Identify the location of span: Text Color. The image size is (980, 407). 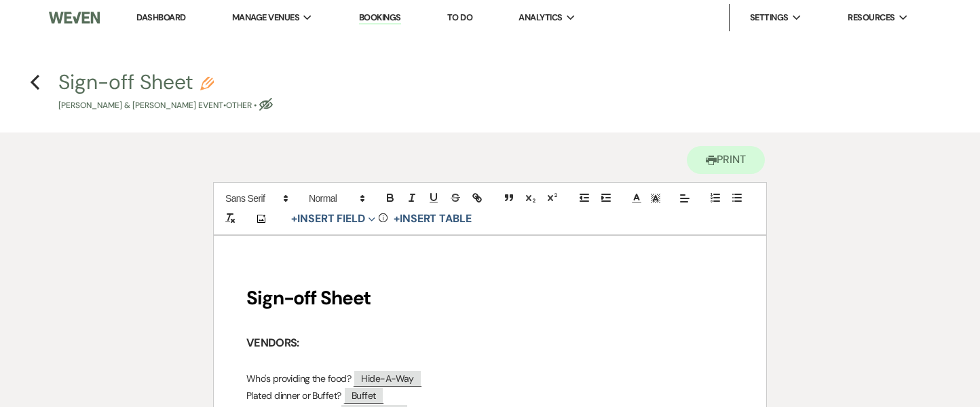
(637, 198).